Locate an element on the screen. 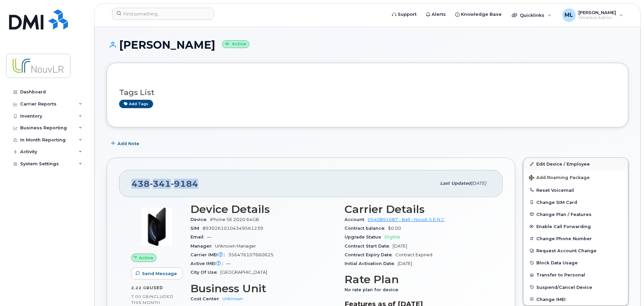 The image size is (644, 306). span: $0.00 is located at coordinates (394, 228).